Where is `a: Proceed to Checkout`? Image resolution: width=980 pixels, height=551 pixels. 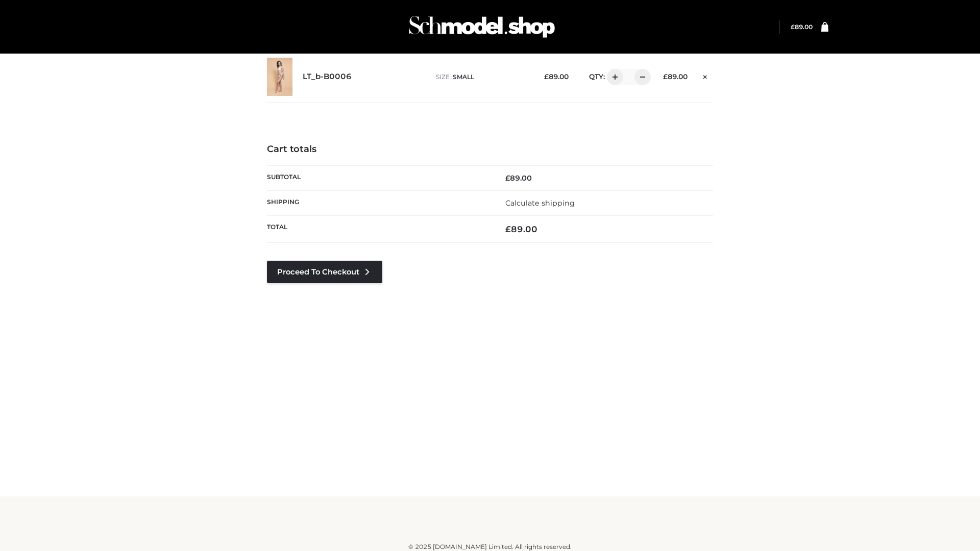
a: Proceed to Checkout is located at coordinates (324, 272).